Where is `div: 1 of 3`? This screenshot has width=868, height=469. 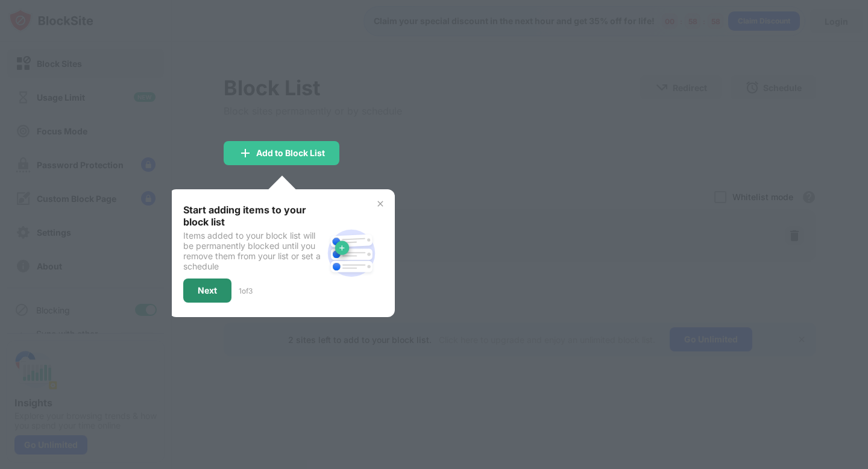 div: 1 of 3 is located at coordinates (245, 291).